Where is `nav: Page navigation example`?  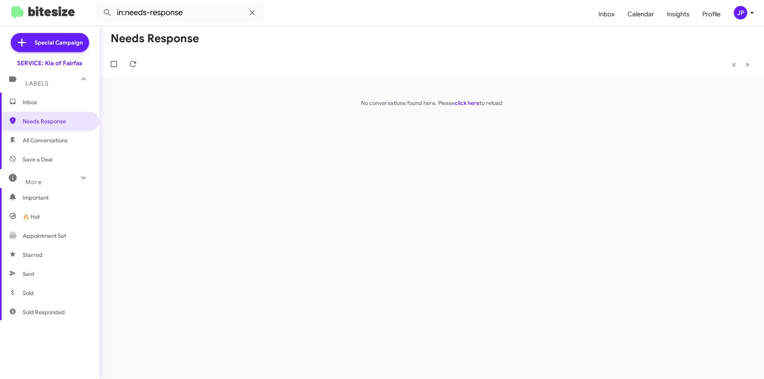 nav: Page navigation example is located at coordinates (741, 64).